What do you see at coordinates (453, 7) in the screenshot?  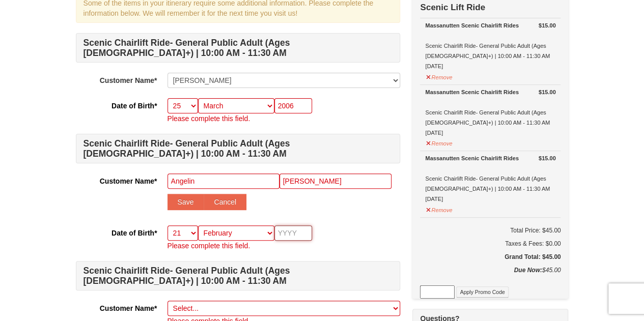 I see `strong: Scenic Lift Ride` at bounding box center [453, 7].